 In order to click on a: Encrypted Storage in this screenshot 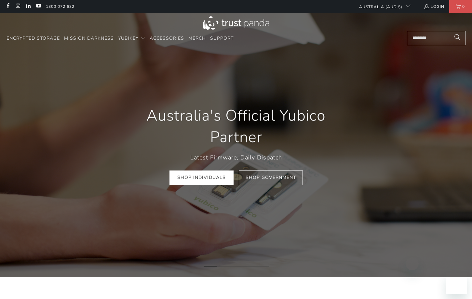, I will do `click(33, 38)`.